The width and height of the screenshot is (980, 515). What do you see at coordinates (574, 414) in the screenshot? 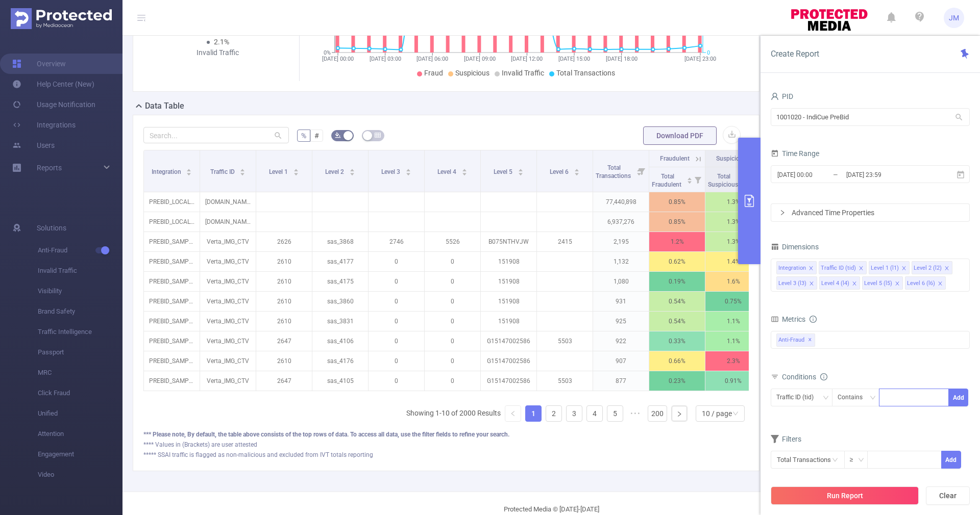
I see `a: 3` at bounding box center [574, 414].